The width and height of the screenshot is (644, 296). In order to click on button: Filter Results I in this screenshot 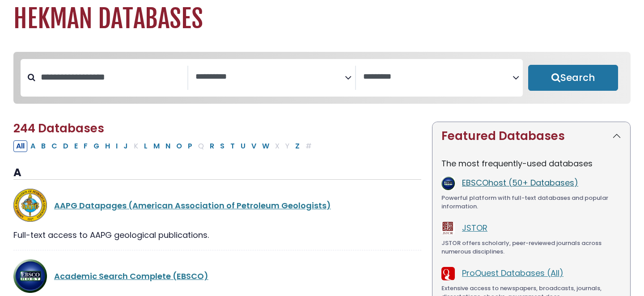, I will do `click(117, 146)`.